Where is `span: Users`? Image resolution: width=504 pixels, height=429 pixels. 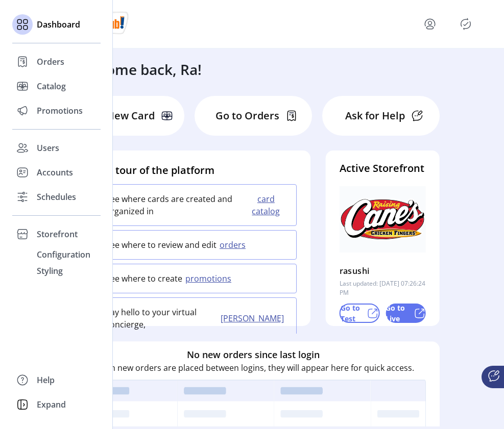
span: Users is located at coordinates (48, 148).